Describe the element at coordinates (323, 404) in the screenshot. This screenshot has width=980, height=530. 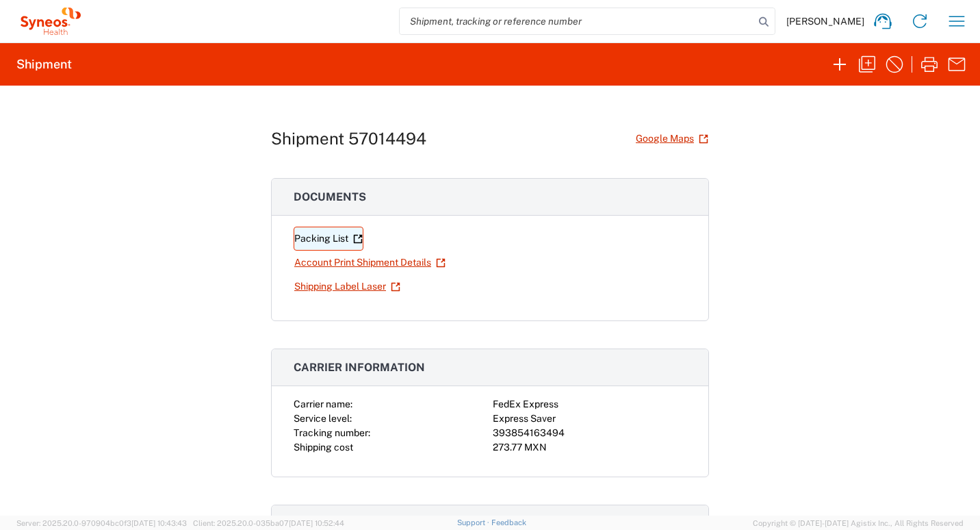
I see `span: Carrier name:` at that location.